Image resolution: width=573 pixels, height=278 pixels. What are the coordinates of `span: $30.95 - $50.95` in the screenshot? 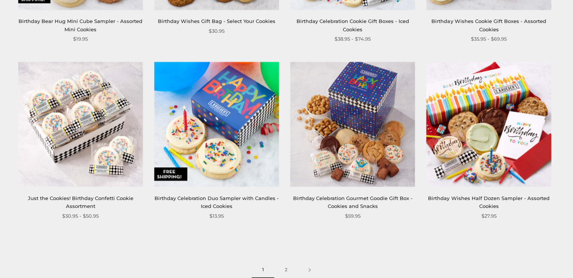 It's located at (80, 216).